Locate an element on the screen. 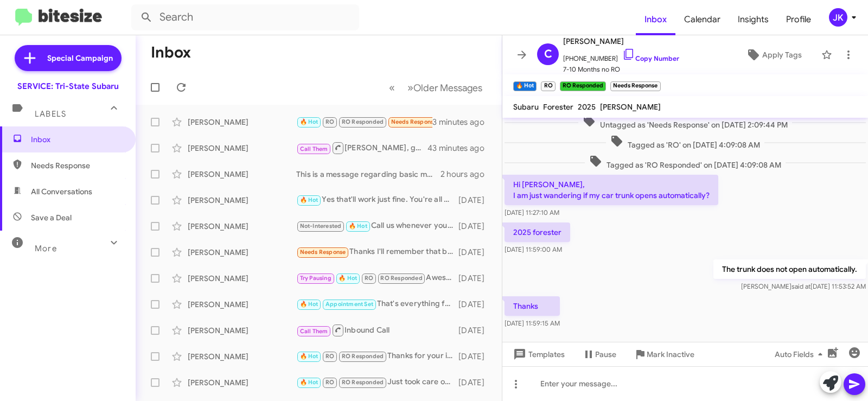 The width and height of the screenshot is (868, 401). span: Profile is located at coordinates (798, 20).